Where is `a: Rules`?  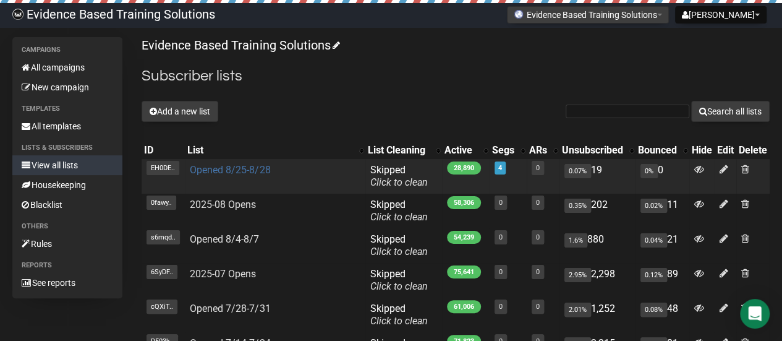 a: Rules is located at coordinates (67, 244).